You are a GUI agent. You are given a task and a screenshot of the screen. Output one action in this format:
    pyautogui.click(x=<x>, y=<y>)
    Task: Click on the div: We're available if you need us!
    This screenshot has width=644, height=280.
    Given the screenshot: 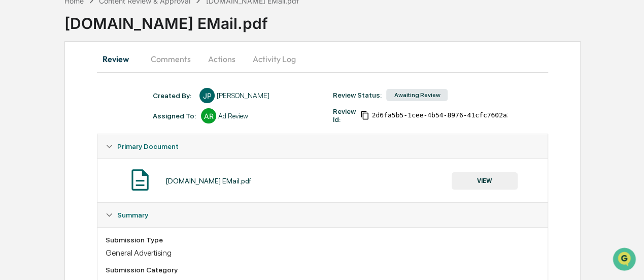 What is the action you would take?
    pyautogui.click(x=81, y=92)
    